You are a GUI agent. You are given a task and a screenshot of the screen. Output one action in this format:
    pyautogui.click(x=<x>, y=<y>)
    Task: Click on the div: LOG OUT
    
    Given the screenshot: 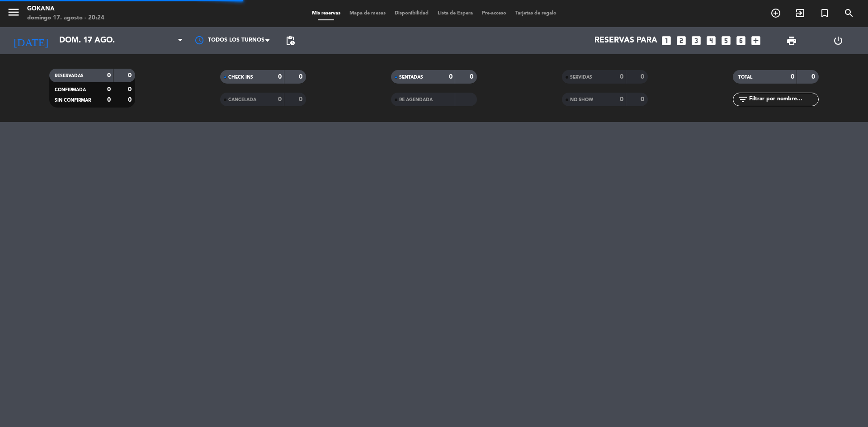 What is the action you would take?
    pyautogui.click(x=838, y=41)
    